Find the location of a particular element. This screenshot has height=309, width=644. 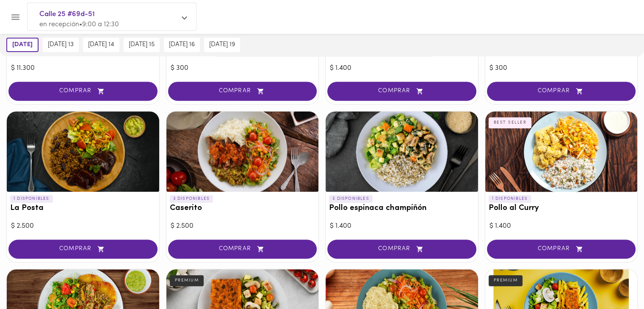

div: Pollo al Curry is located at coordinates (562, 152).